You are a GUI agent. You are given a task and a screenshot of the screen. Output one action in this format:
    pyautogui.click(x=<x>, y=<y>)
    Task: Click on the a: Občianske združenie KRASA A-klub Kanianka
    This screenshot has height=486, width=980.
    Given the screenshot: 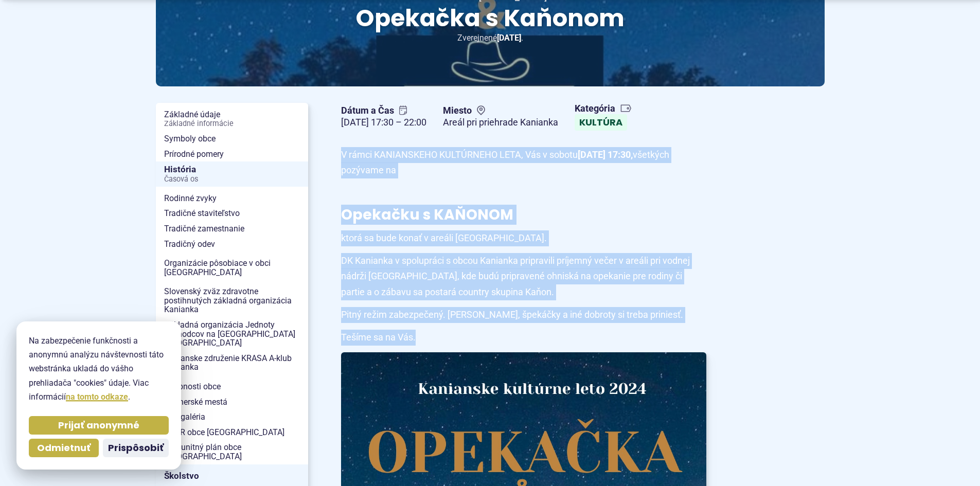 What is the action you would take?
    pyautogui.click(x=232, y=363)
    